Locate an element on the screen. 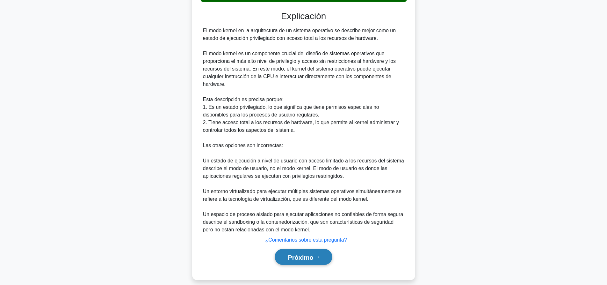  a: ¿Comentarios sobre esta pregunta? is located at coordinates (306, 239).